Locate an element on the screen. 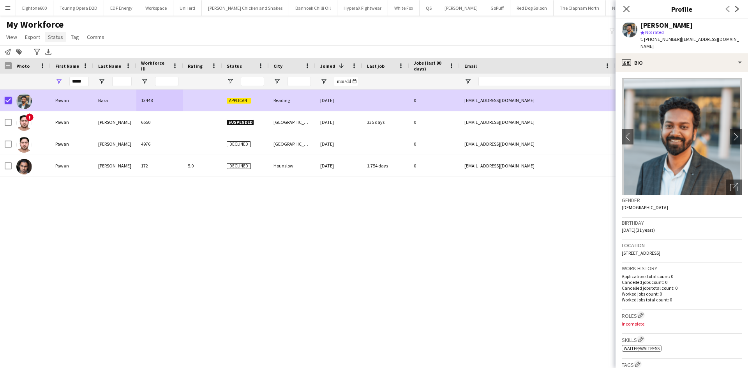 The image size is (748, 368). input: Status Filter Input is located at coordinates (253, 81).